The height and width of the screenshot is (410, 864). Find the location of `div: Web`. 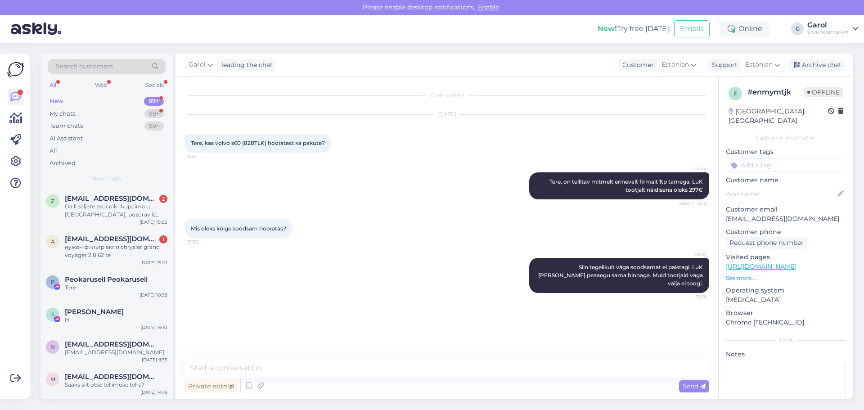

div: Web is located at coordinates (101, 85).